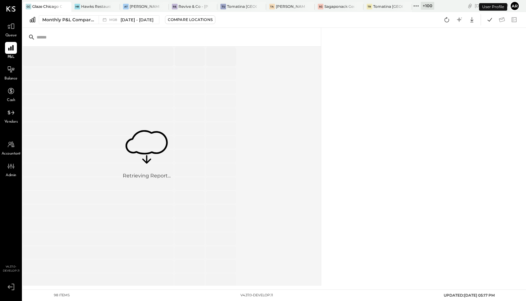 Image resolution: width=526 pixels, height=301 pixels. Describe the element at coordinates (11, 101) in the screenshot. I see `span: Cash` at that location.